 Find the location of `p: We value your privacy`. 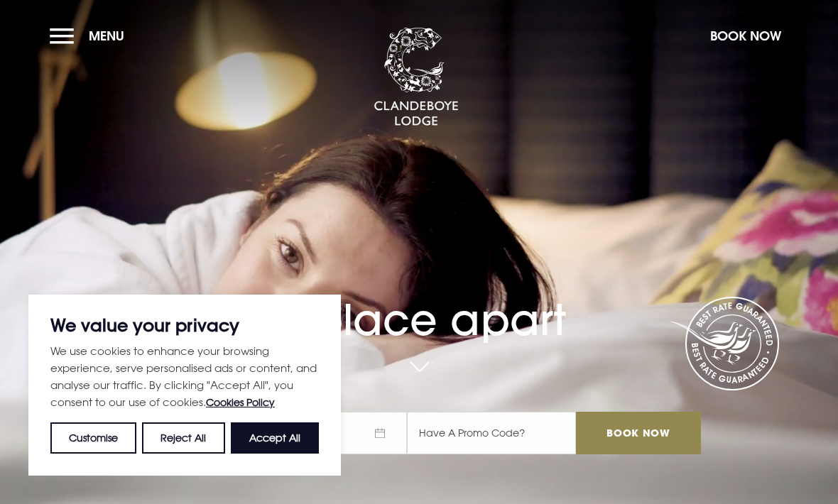

p: We value your privacy is located at coordinates (185, 325).